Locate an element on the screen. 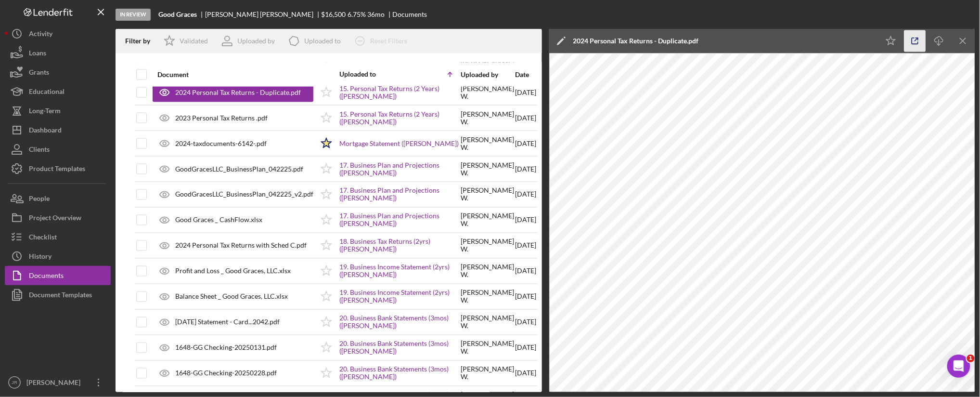  a: Grants is located at coordinates (57, 73).